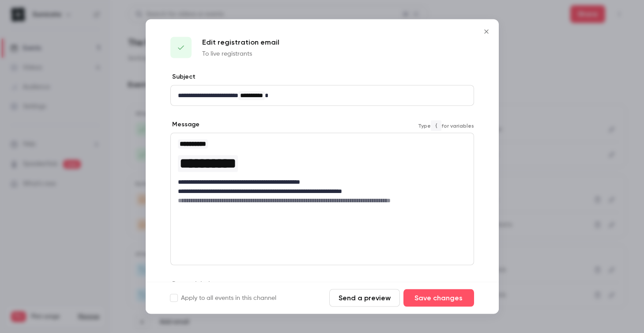 The height and width of the screenshot is (333, 644). I want to click on span: Type for variables, so click(446, 126).